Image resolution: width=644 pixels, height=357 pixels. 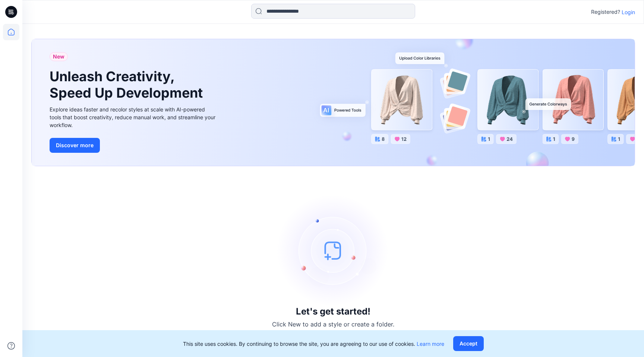 What do you see at coordinates (431, 343) in the screenshot?
I see `a: Learn more` at bounding box center [431, 343].